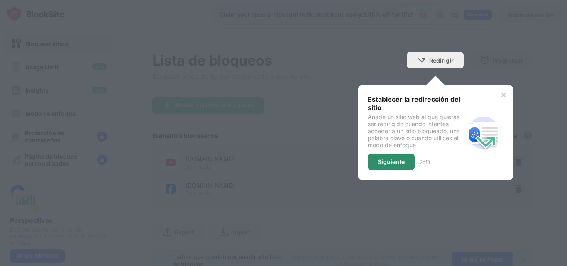  Describe the element at coordinates (425, 162) in the screenshot. I see `div: 2 of 3` at that location.